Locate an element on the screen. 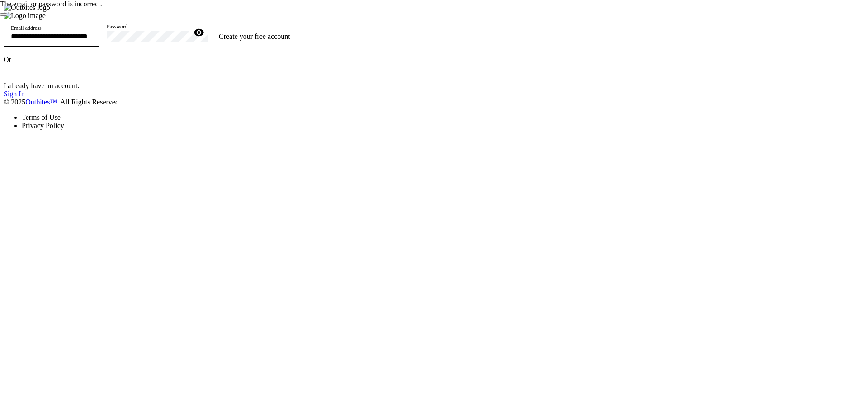  mat-label: Password is located at coordinates (117, 26).